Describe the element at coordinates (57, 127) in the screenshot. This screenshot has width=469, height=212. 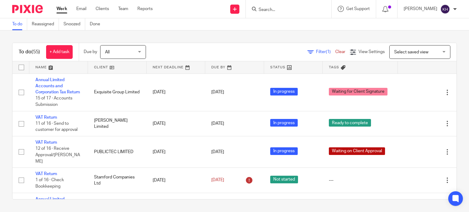
I see `span: 11 of 16 · Send to customer for approval` at that location.